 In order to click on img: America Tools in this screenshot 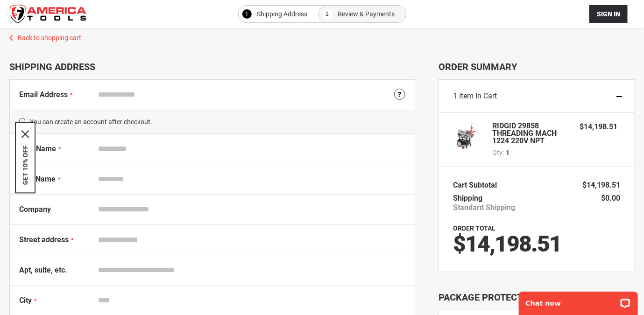, I will do `click(48, 14)`.